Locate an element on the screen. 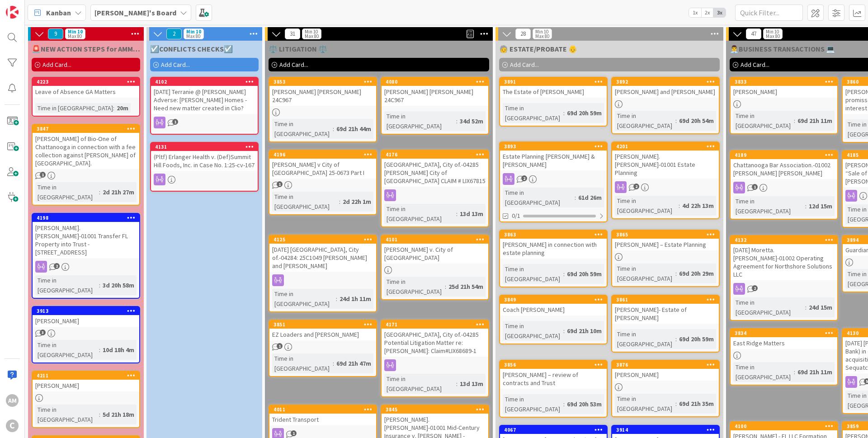 This screenshot has width=868, height=438. span: 🚨NEW ACTION STEPS for AMM🚨 is located at coordinates (86, 49).